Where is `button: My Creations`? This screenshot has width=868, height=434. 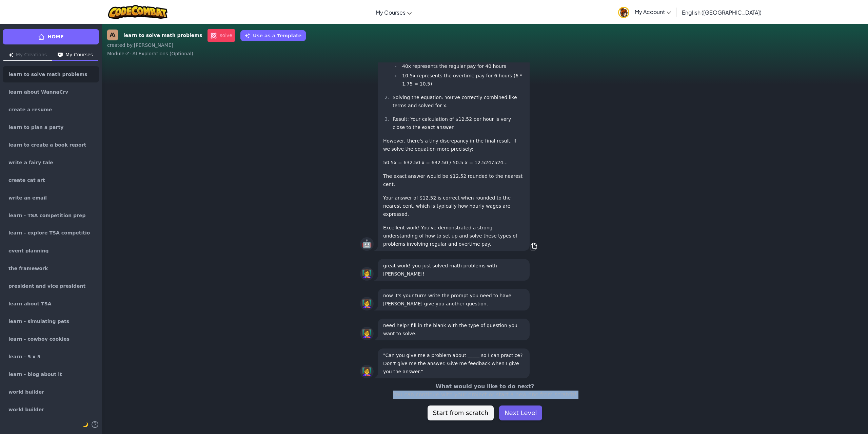
button: My Creations is located at coordinates (28, 55).